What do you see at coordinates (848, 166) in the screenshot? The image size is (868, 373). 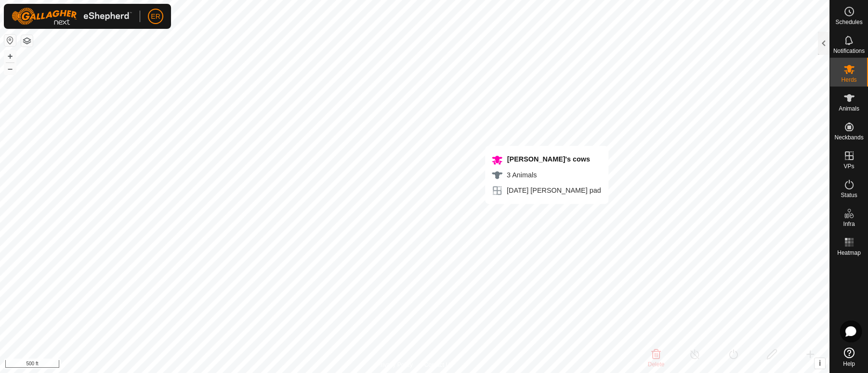 I see `span: VPs` at bounding box center [848, 166].